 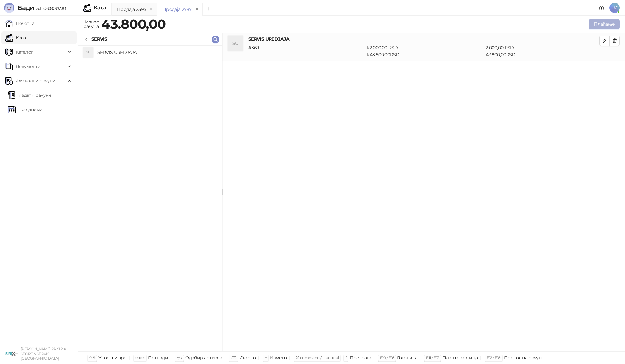 I want to click on span: ⌘ command / ⌃ control, so click(x=318, y=358).